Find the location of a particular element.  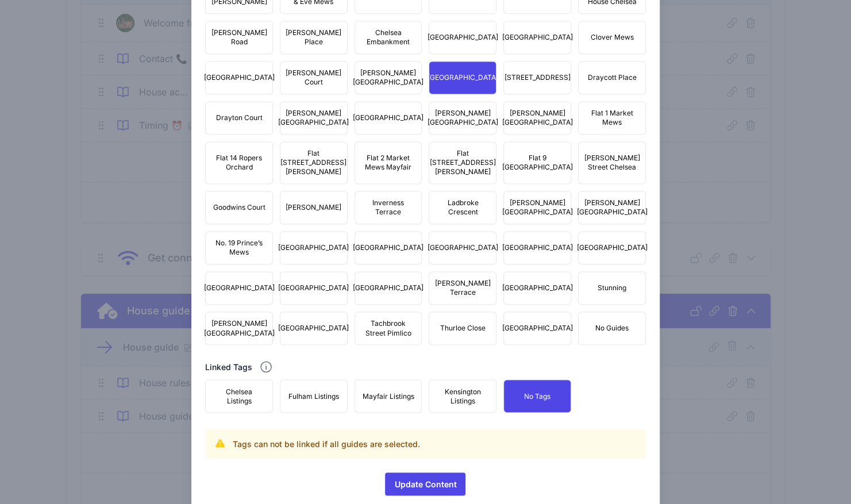

span: Flat 2 Market Mews Mayfair is located at coordinates (388, 162).